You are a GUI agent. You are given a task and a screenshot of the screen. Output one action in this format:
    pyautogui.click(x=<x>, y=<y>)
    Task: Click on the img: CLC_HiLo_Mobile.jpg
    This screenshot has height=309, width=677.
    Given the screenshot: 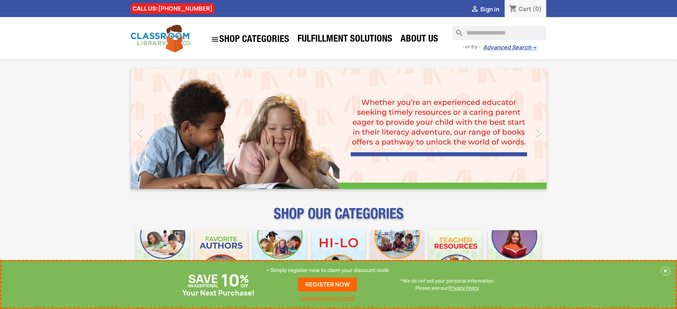 What is the action you would take?
    pyautogui.click(x=339, y=257)
    